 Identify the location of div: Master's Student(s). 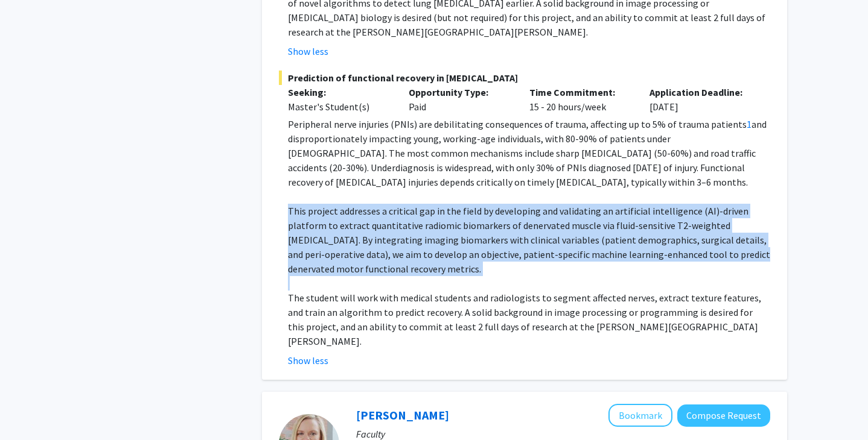
(339, 107).